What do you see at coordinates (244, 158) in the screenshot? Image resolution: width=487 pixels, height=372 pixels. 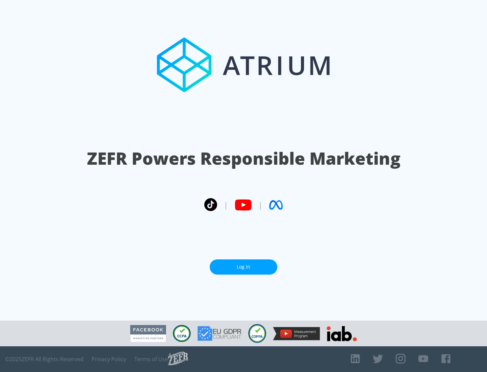 I see `h1: ZEFR Powers Responsible Marketing` at bounding box center [244, 158].